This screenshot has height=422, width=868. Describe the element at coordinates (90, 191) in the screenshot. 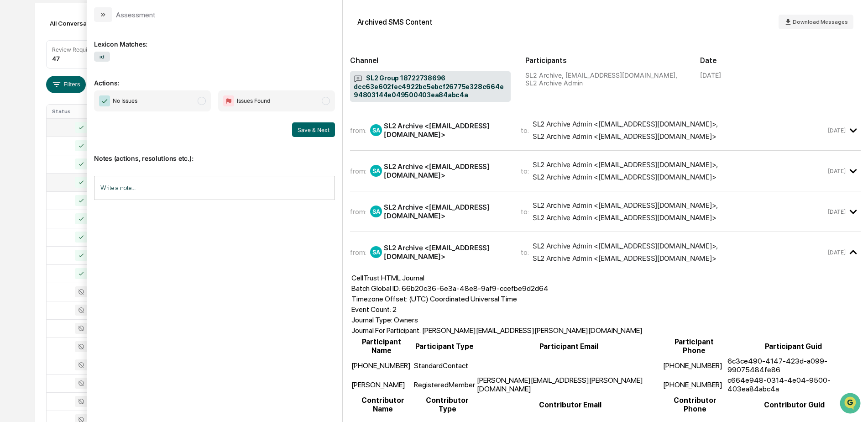

I see `a: 🗄️Attestations` at that location.